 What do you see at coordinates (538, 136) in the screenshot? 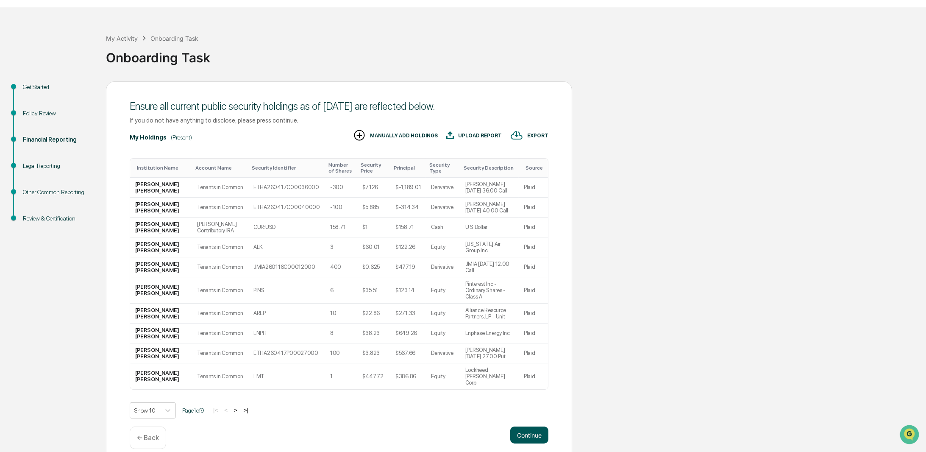
I see `div: EXPORT` at bounding box center [538, 136].